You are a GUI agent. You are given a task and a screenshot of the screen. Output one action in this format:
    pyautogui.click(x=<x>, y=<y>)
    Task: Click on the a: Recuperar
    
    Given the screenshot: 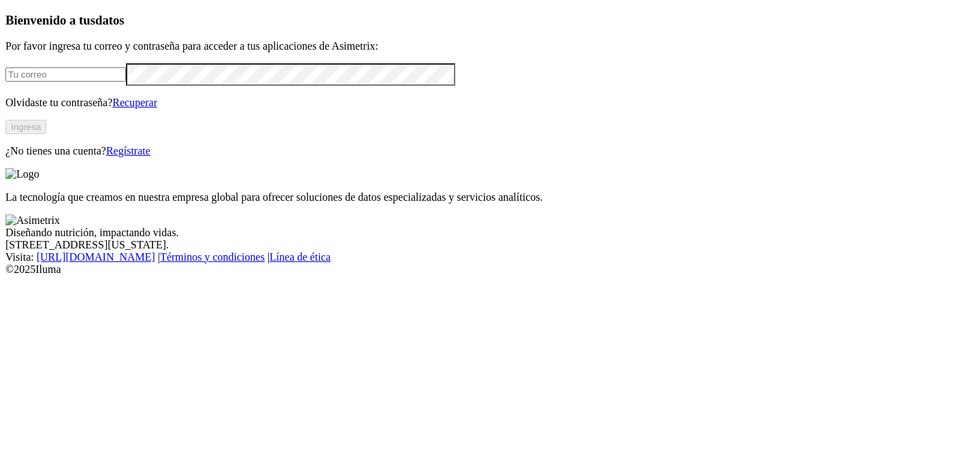 What is the action you would take?
    pyautogui.click(x=135, y=103)
    